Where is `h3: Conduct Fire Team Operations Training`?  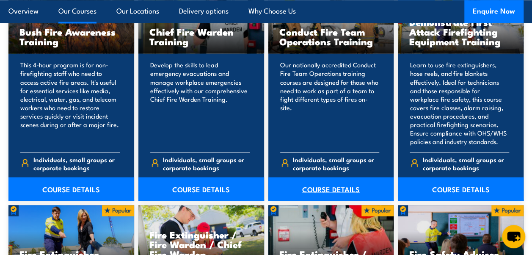 h3: Conduct Fire Team Operations Training is located at coordinates (331, 36).